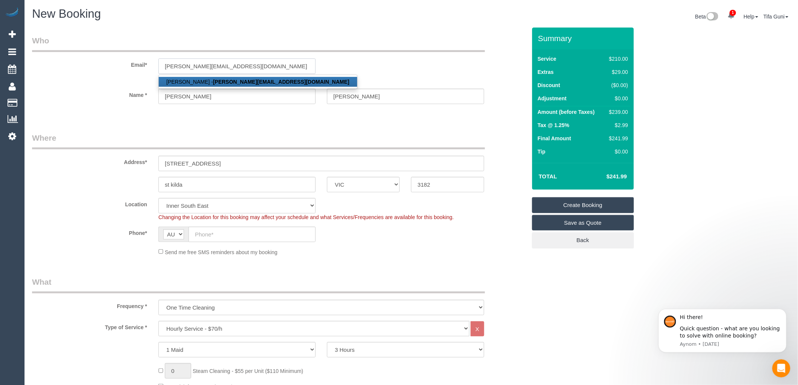 The width and height of the screenshot is (798, 385). I want to click on a: Create Booking, so click(583, 205).